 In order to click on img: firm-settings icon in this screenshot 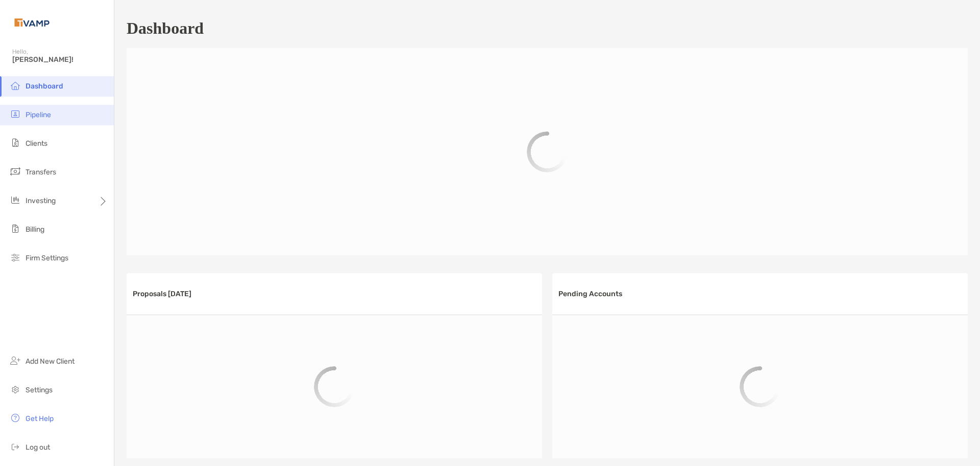, I will do `click(16, 257)`.